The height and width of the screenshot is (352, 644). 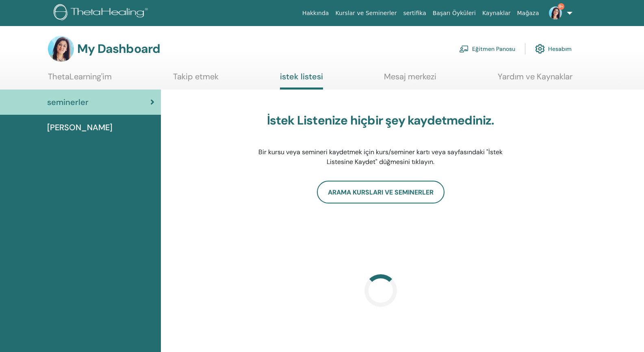 What do you see at coordinates (316, 13) in the screenshot?
I see `a: Hakkında` at bounding box center [316, 13].